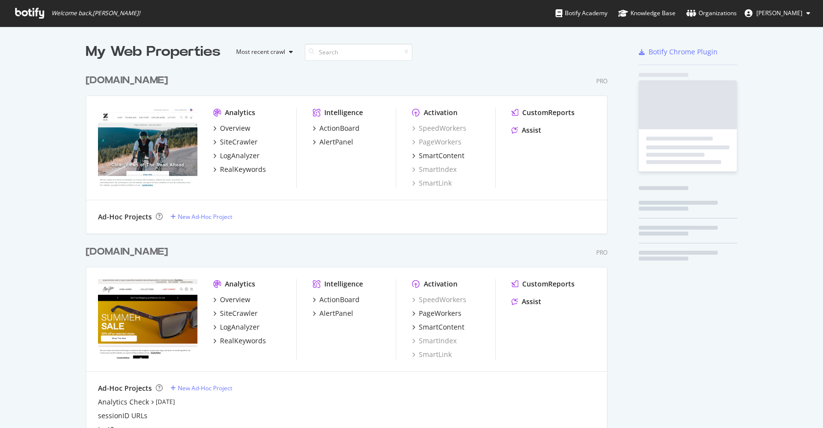  I want to click on div: My Web Properties, so click(153, 52).